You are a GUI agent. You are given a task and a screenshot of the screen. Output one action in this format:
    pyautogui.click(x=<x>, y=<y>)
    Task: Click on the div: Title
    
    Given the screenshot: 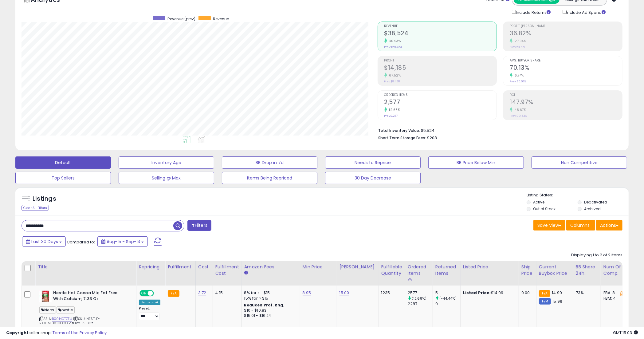 What is the action you would take?
    pyautogui.click(x=86, y=267)
    